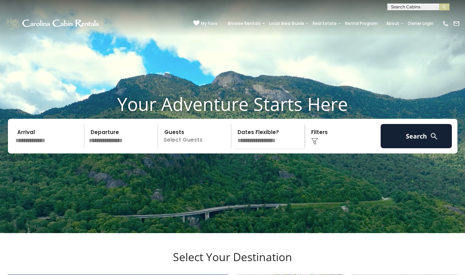  Describe the element at coordinates (362, 24) in the screenshot. I see `a: Rental Program` at that location.